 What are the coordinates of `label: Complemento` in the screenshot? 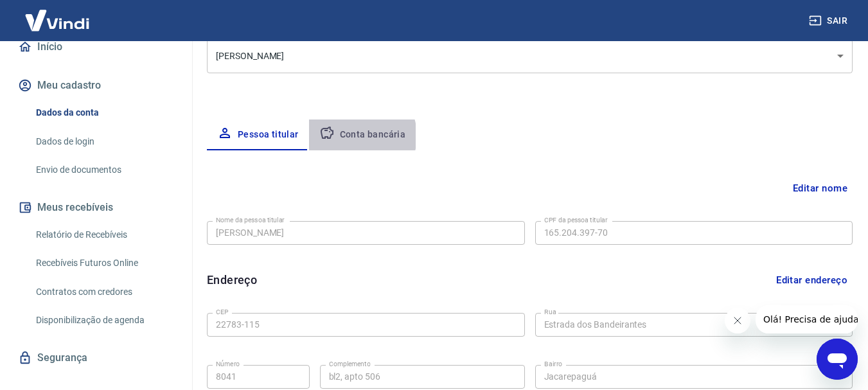 It's located at (350, 363).